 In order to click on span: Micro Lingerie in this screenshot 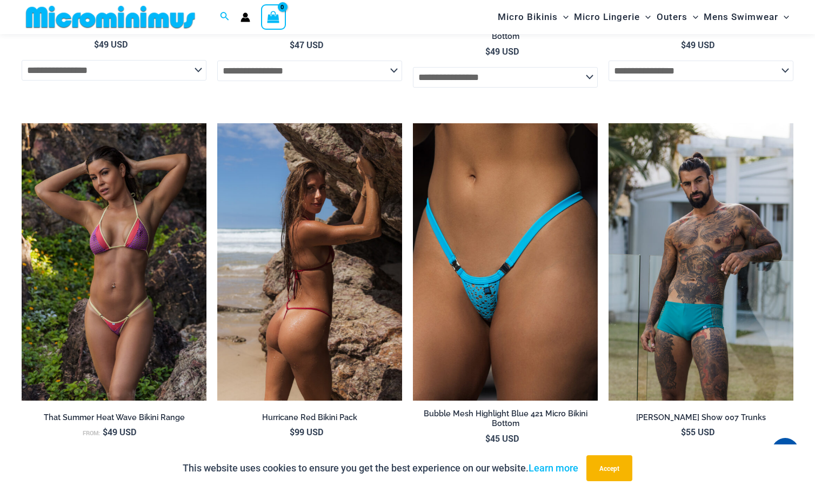, I will do `click(607, 17)`.